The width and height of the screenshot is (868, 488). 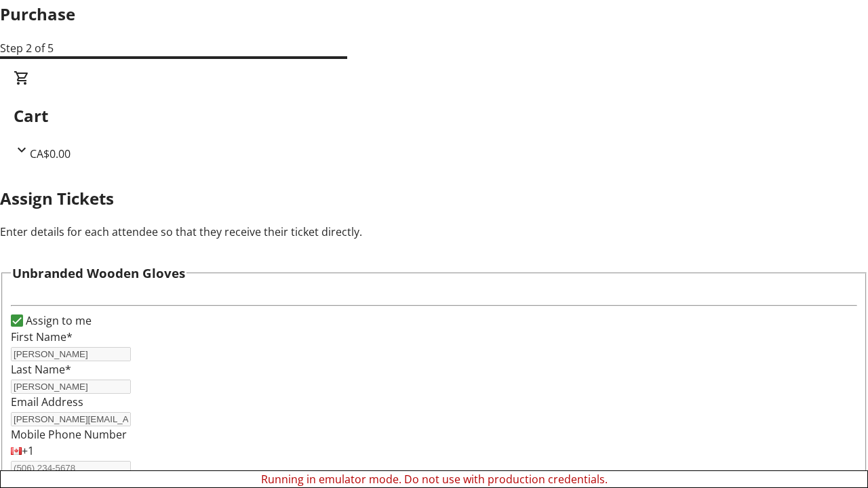 I want to click on input: (506) 234-5678, so click(x=70, y=468).